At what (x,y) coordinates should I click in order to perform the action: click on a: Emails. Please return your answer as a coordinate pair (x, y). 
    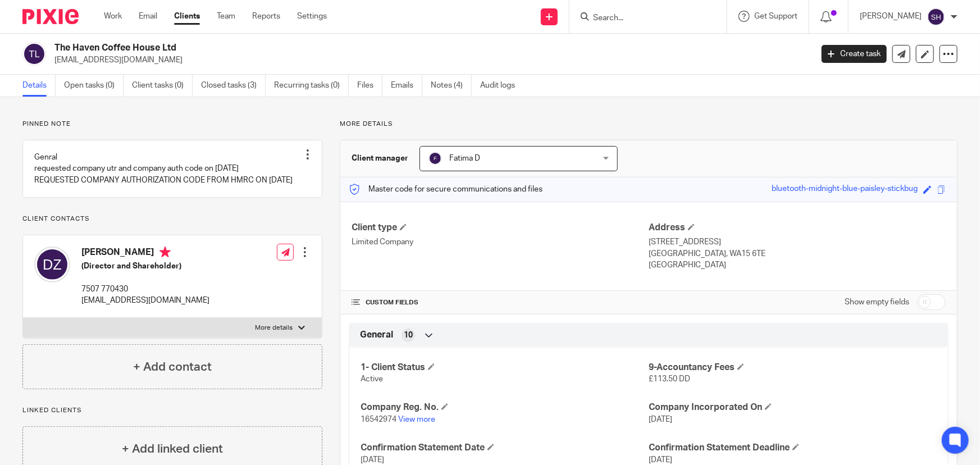
    Looking at the image, I should click on (407, 85).